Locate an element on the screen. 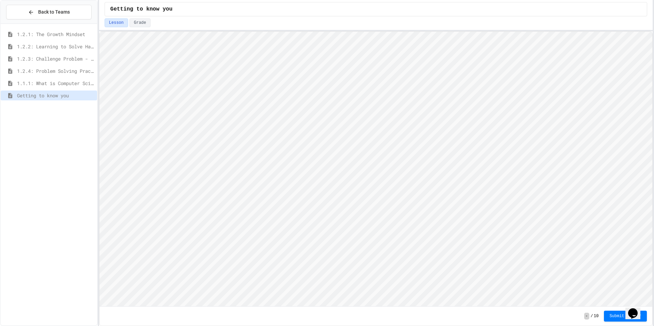 This screenshot has height=326, width=654. span: 1.2.3: Challenge Problem - The Bridge is located at coordinates (55, 59).